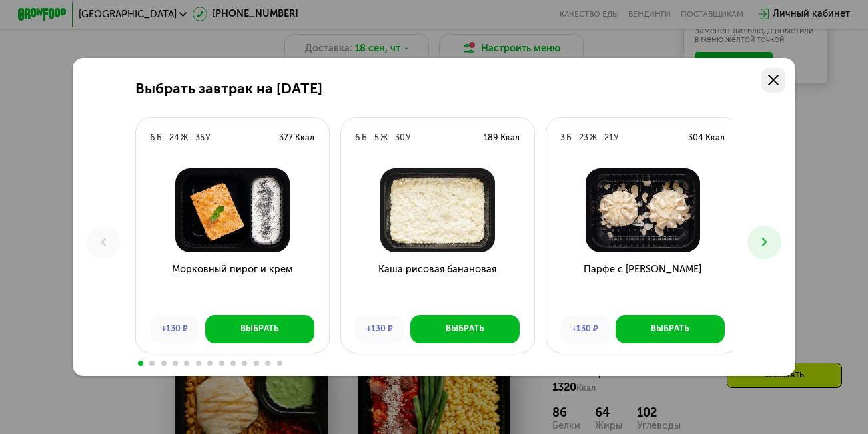 The height and width of the screenshot is (434, 868). Describe the element at coordinates (438, 284) in the screenshot. I see `h3: Каша рисовая банановая` at that location.